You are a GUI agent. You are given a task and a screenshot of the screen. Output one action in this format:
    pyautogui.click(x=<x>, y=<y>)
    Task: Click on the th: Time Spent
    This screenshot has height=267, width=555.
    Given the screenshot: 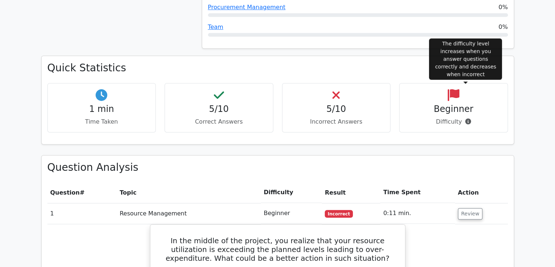 What is the action you would take?
    pyautogui.click(x=418, y=192)
    